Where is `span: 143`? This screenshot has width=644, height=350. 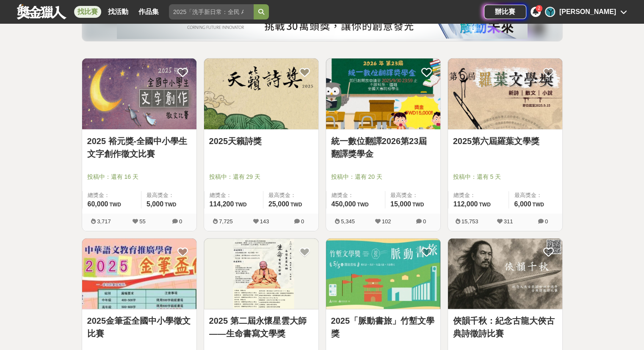
span: 143 is located at coordinates (265, 221).